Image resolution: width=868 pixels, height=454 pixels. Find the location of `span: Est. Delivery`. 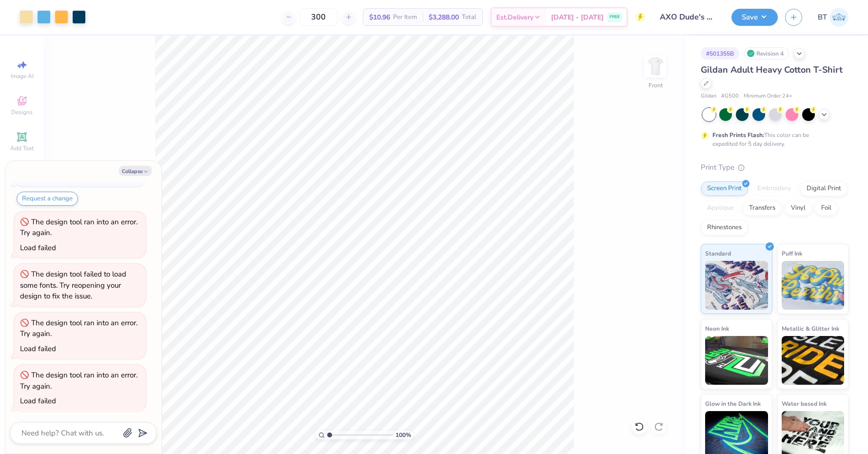

span: Est. Delivery is located at coordinates (515, 17).